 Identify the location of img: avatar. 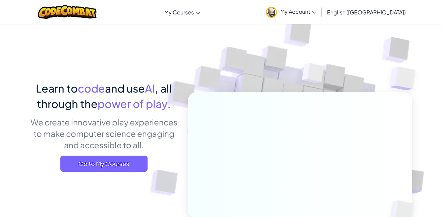
(271, 12).